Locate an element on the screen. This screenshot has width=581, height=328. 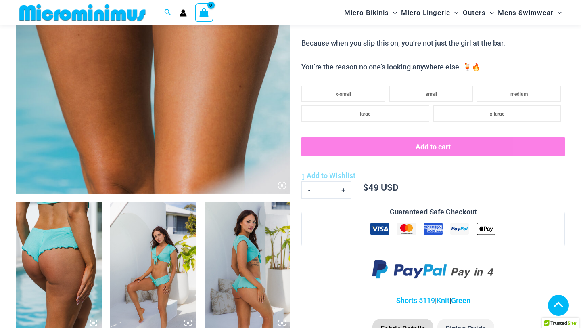
nav: Site Navigation is located at coordinates (453, 13).